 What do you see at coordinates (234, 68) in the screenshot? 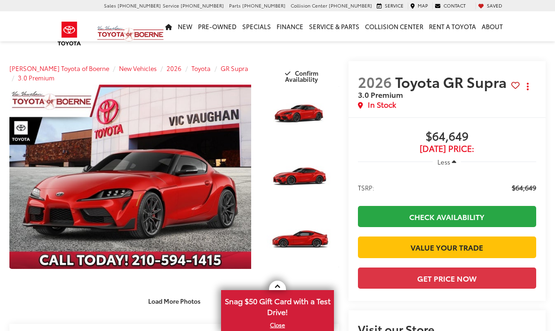
I see `a: GR Supra` at bounding box center [234, 68].